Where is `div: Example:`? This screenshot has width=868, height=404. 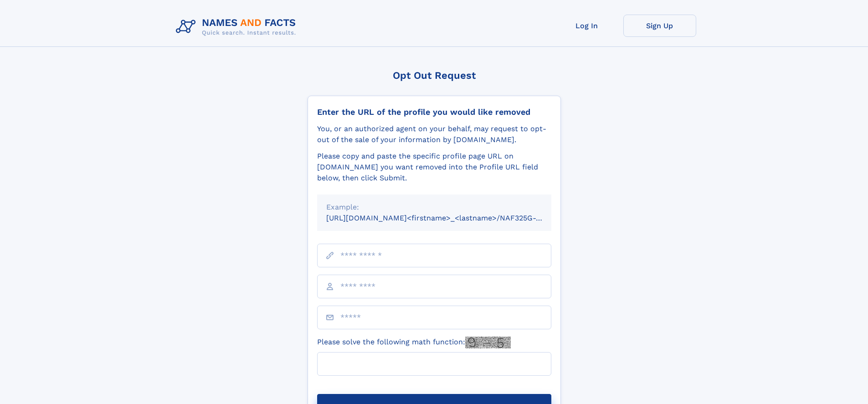
div: Example: is located at coordinates (434, 207).